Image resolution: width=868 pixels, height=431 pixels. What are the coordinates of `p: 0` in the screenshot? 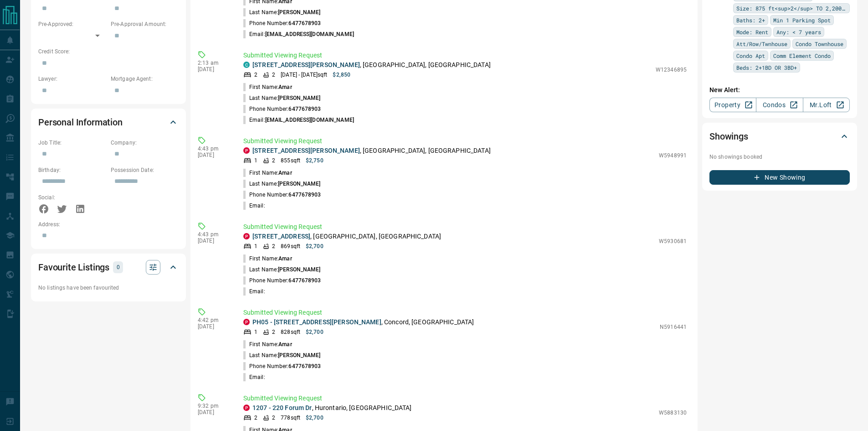 It's located at (118, 267).